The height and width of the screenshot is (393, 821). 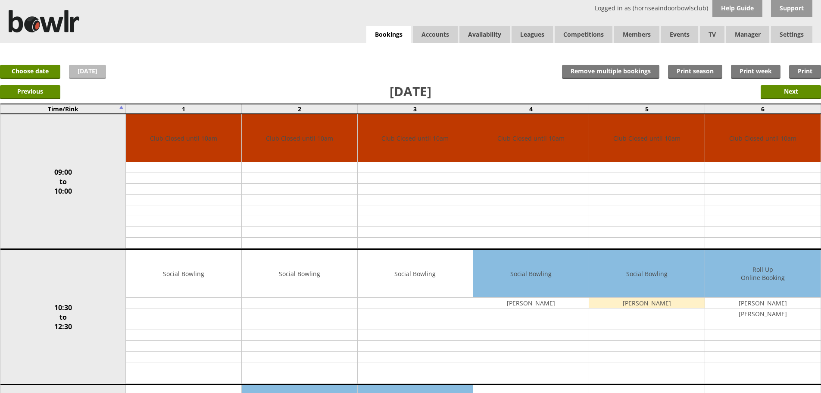 What do you see at coordinates (712, 34) in the screenshot?
I see `span: TV` at bounding box center [712, 34].